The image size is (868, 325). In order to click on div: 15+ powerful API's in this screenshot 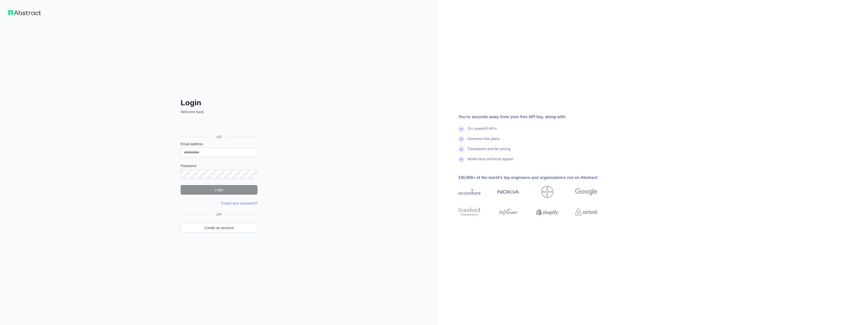, I will do `click(482, 131)`.